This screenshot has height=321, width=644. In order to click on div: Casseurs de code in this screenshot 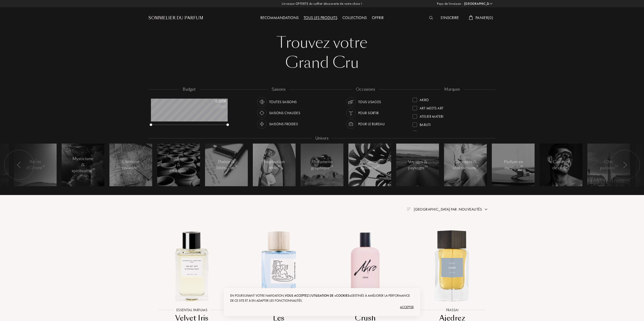, I will do `click(561, 165)`.